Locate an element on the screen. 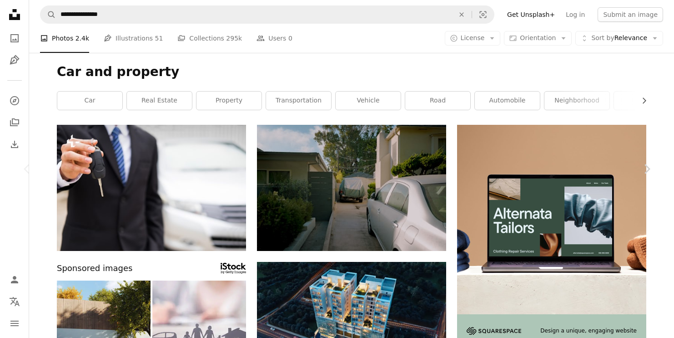  span: Orientation is located at coordinates (538, 38).